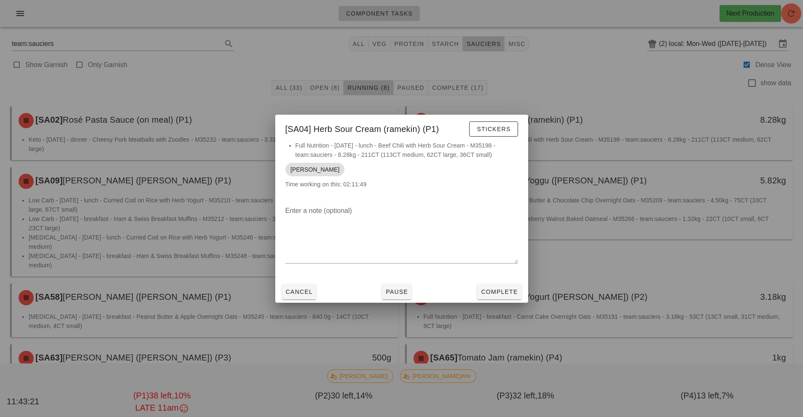  I want to click on span: Stickers, so click(493, 129).